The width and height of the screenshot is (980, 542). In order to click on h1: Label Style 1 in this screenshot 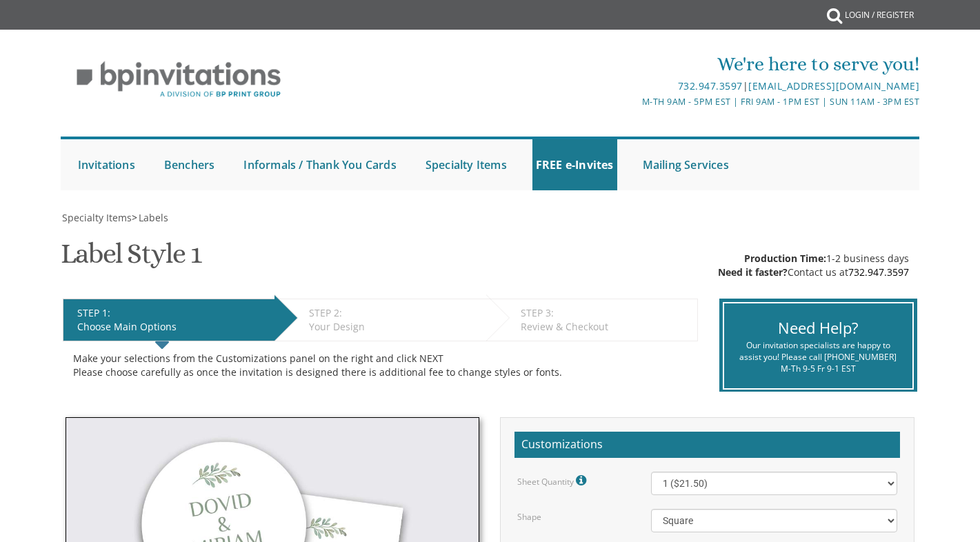, I will do `click(131, 259)`.